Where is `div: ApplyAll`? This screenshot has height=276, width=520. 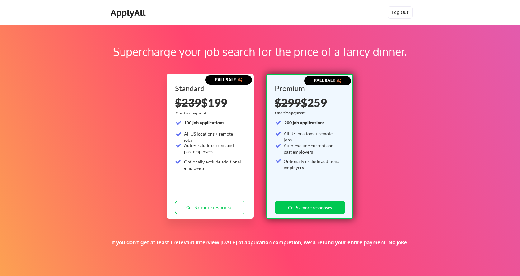 div: ApplyAll is located at coordinates (129, 13).